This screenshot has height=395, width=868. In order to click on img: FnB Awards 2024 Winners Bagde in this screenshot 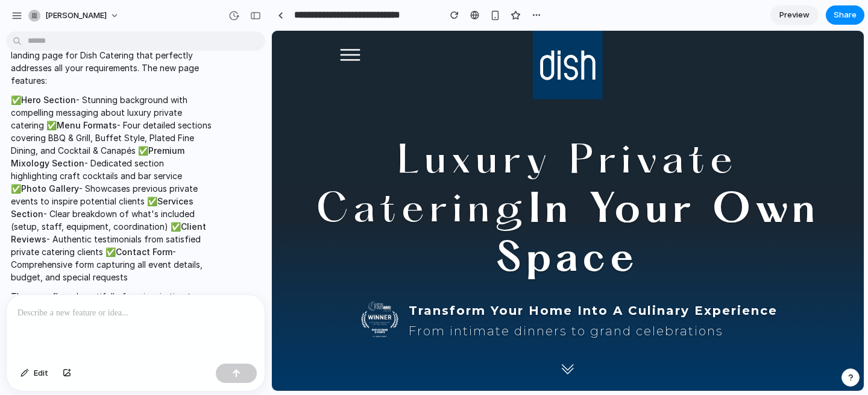, I will do `click(108, 290)`.